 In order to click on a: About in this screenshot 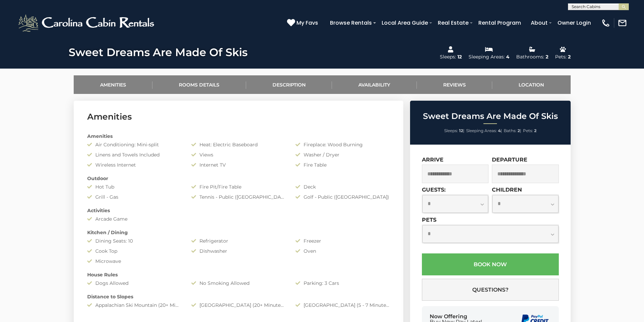, I will do `click(539, 23)`.